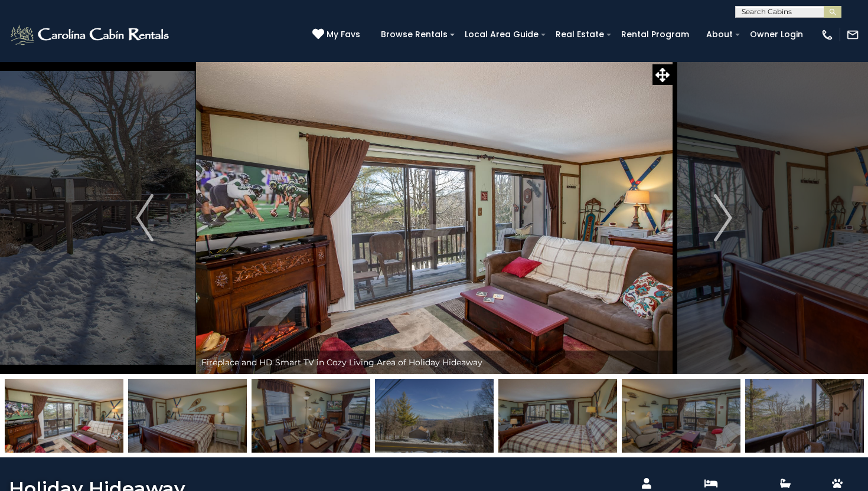 This screenshot has width=868, height=491. I want to click on img: 163267578, so click(557, 416).